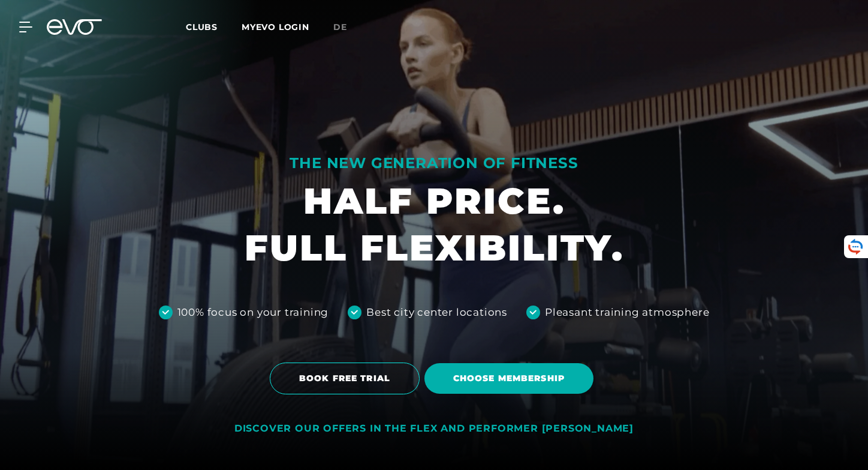 Image resolution: width=868 pixels, height=470 pixels. What do you see at coordinates (347, 27) in the screenshot?
I see `a: de` at bounding box center [347, 27].